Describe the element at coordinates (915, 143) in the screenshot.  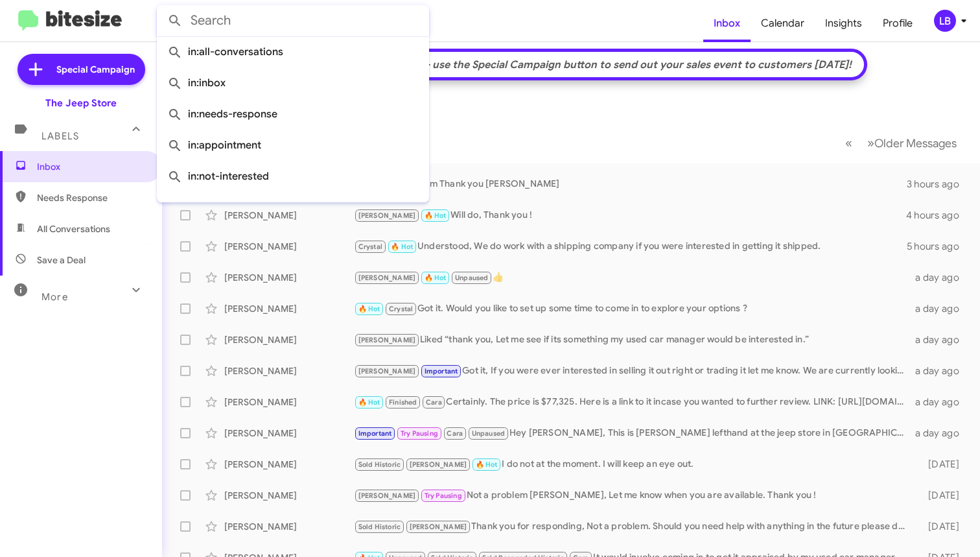
I see `span: Older Messages` at that location.